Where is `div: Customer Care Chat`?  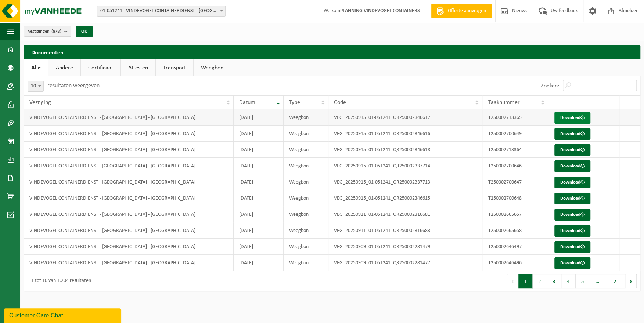 div: Customer Care Chat is located at coordinates (58, 9).